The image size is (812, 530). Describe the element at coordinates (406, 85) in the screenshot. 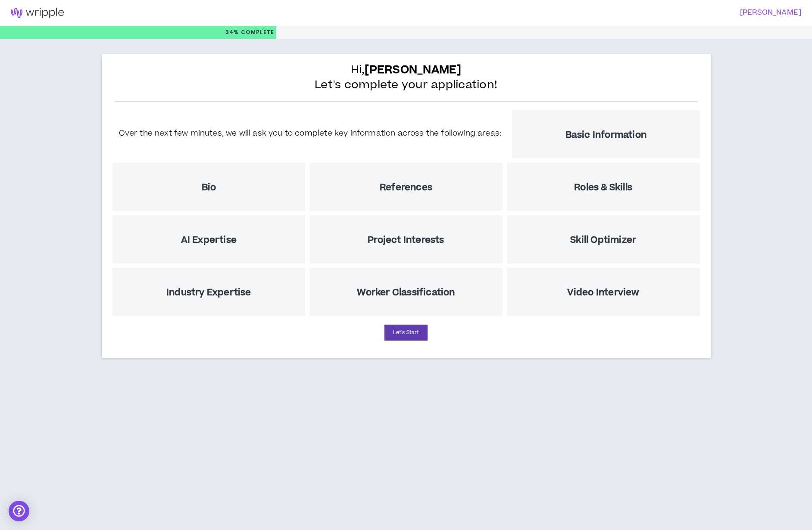

I see `span: Let's complete your application!` at that location.